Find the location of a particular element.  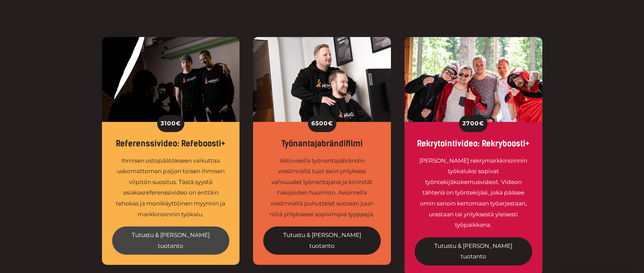

img: Referenssivideo on myynnin työkalu. is located at coordinates (171, 80).